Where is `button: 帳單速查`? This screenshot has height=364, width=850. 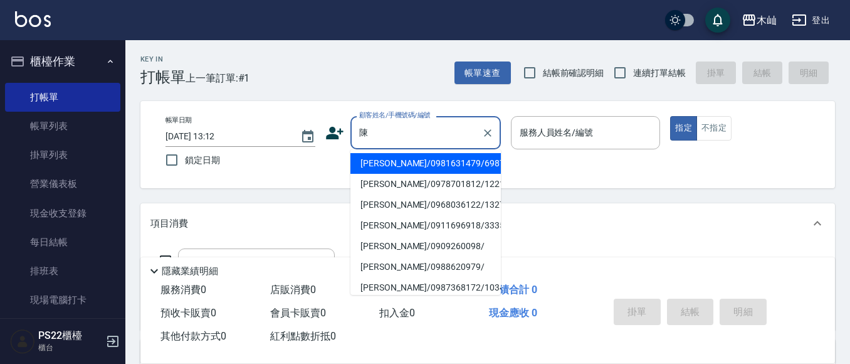 button: 帳單速查 is located at coordinates (483, 73).